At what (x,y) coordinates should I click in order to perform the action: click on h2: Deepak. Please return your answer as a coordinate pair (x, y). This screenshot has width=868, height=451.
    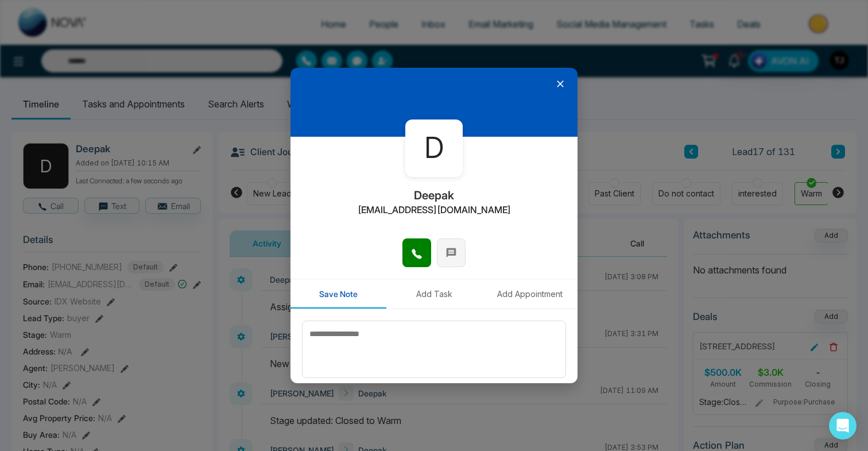
    Looking at the image, I should click on (434, 195).